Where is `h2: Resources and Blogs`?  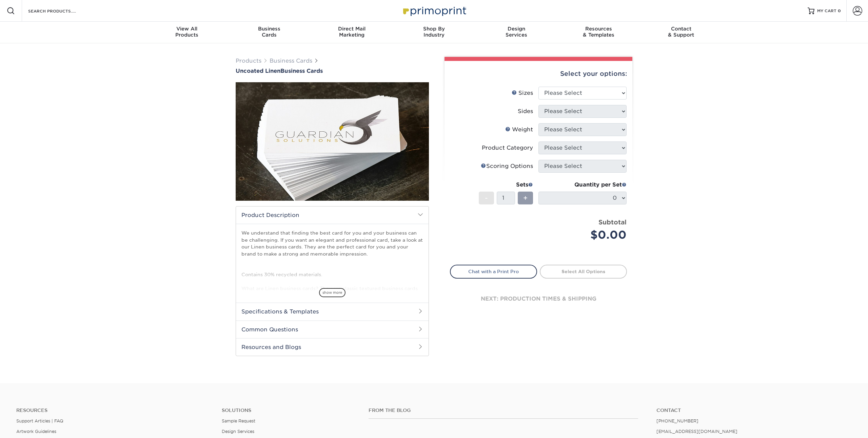
h2: Resources and Blogs is located at coordinates (332, 347).